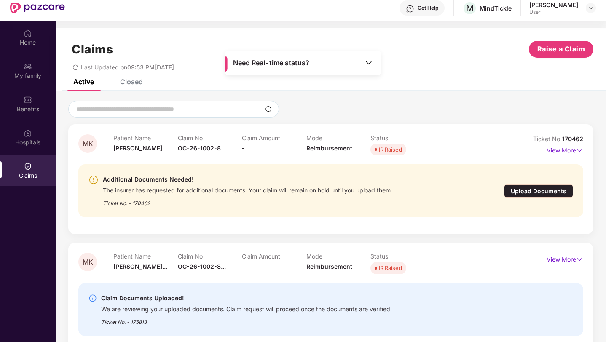  I want to click on div: Closed, so click(131, 82).